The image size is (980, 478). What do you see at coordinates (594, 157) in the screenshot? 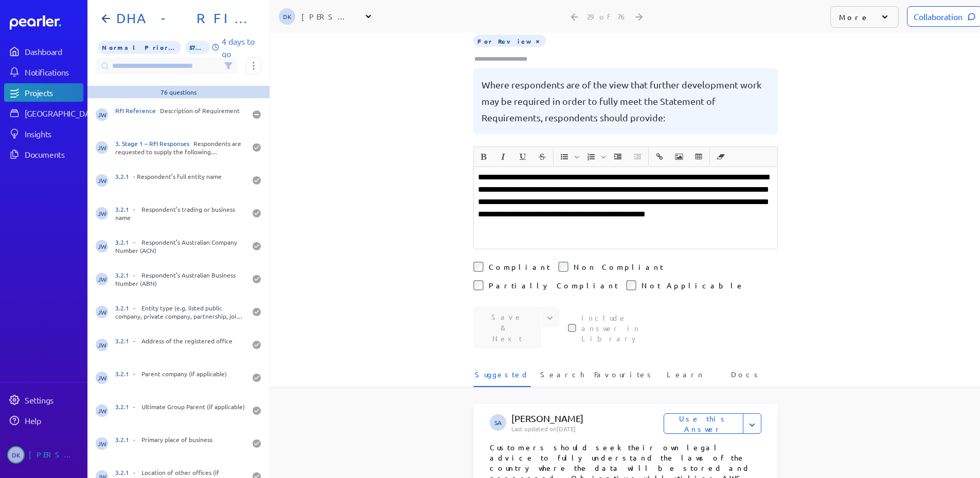
I see `span: Insert Ordered List` at bounding box center [594, 157].